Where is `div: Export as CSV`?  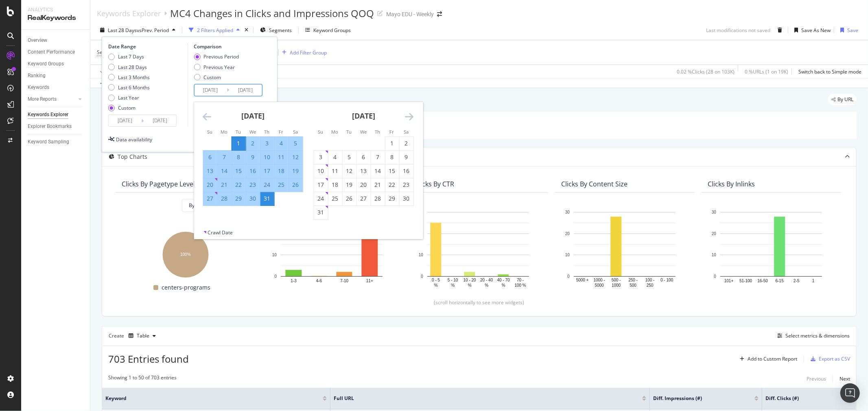 div: Export as CSV is located at coordinates (834, 359).